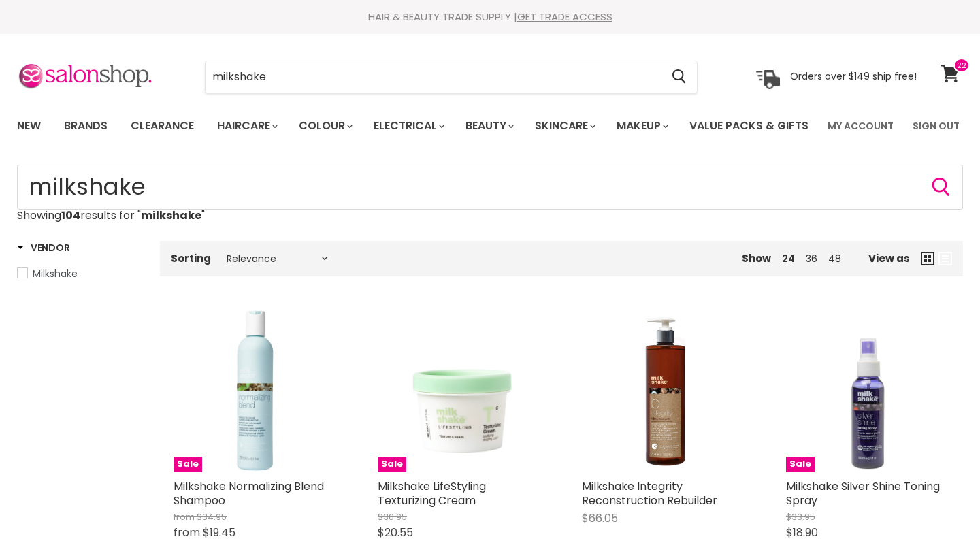 The width and height of the screenshot is (980, 558). Describe the element at coordinates (162, 126) in the screenshot. I see `a: Clearance` at that location.